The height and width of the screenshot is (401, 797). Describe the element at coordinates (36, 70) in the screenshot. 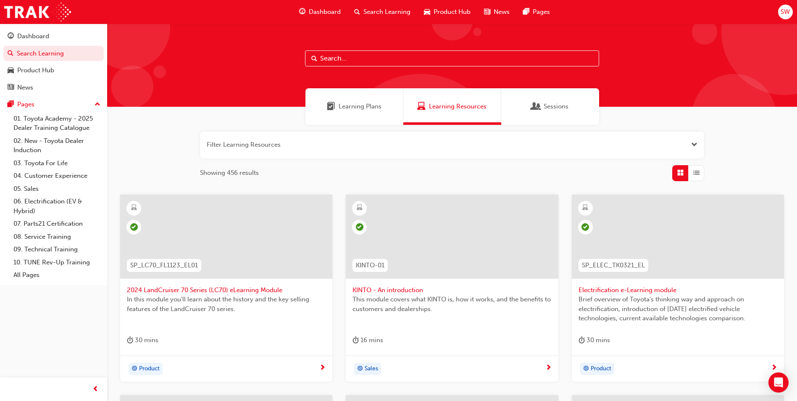

I see `div: Product Hub` at that location.